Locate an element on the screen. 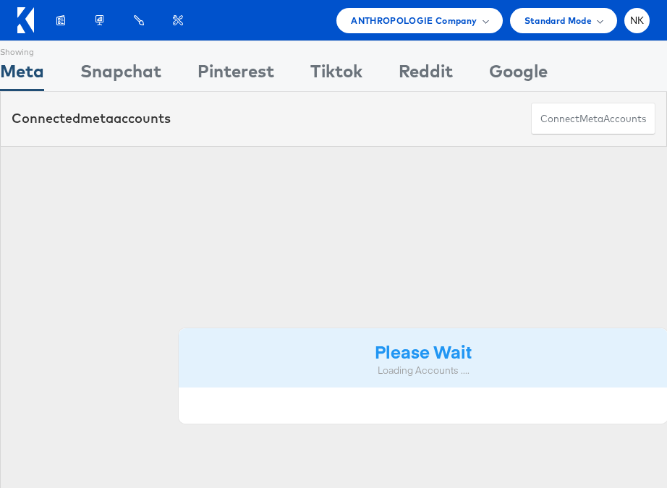 The height and width of the screenshot is (488, 667). div: Loading Accounts .... is located at coordinates (423, 370).